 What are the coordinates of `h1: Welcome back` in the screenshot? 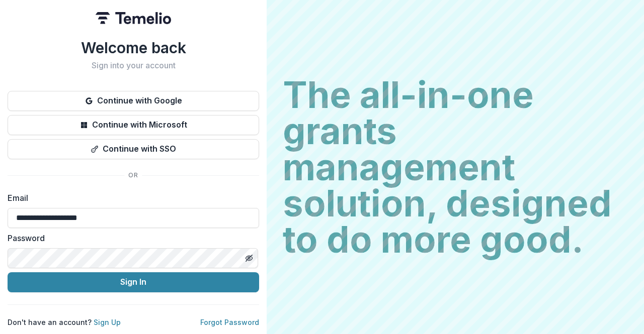 It's located at (133, 48).